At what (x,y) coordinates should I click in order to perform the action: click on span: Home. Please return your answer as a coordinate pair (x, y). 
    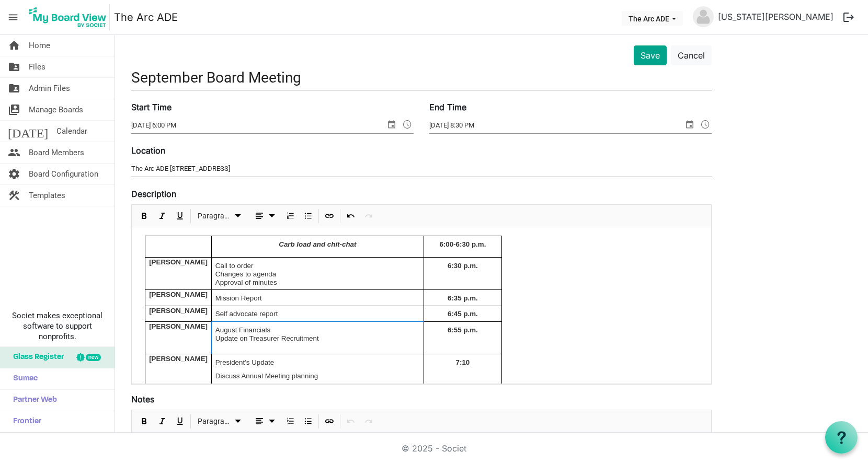
    Looking at the image, I should click on (39, 45).